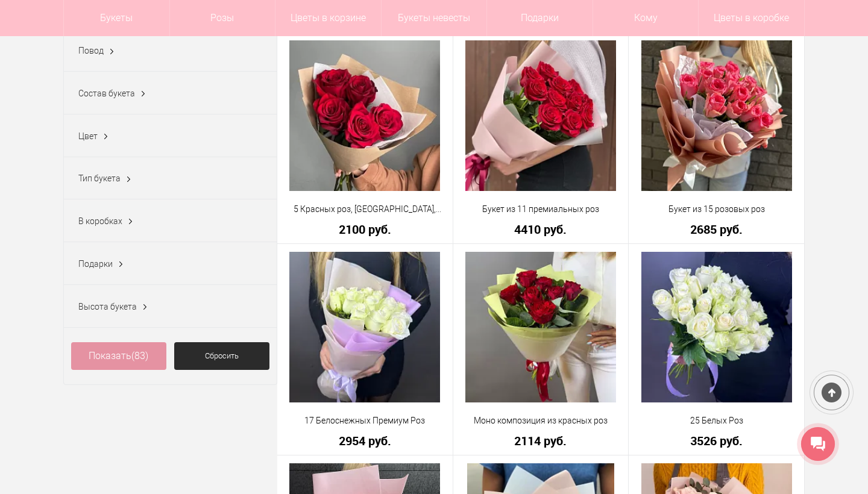 This screenshot has width=868, height=494. Describe the element at coordinates (119, 356) in the screenshot. I see `a: Показать(83)` at that location.